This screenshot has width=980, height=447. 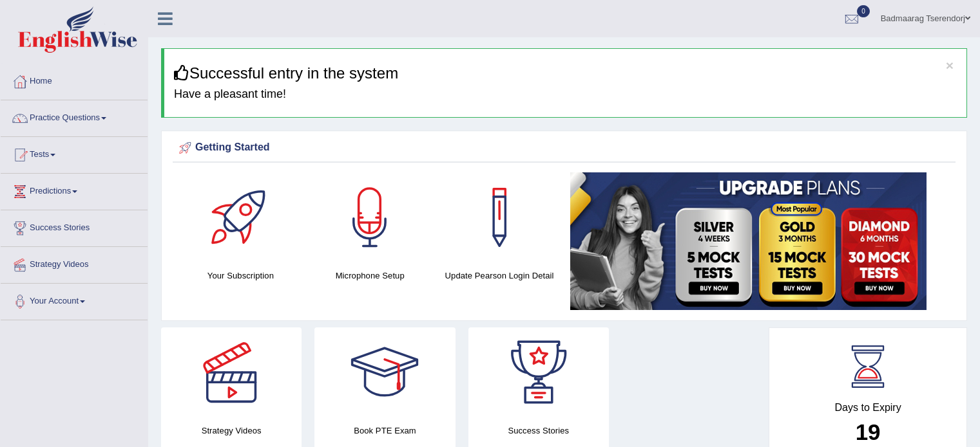 What do you see at coordinates (539, 431) in the screenshot?
I see `h4: Success Stories` at bounding box center [539, 431].